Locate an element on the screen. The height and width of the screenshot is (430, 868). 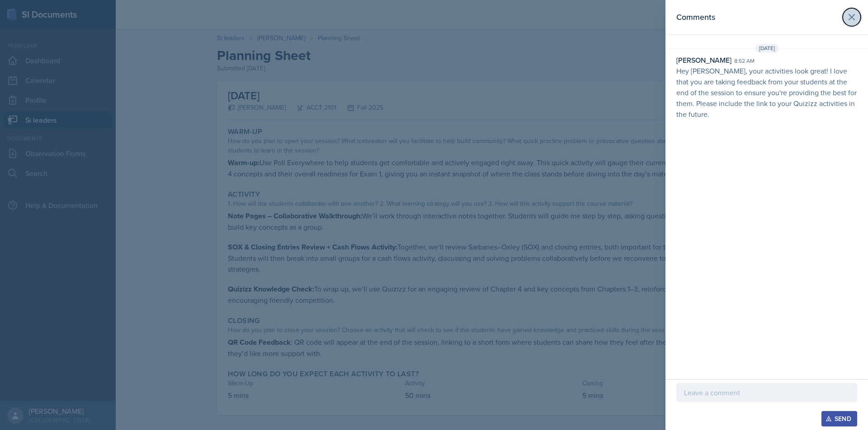
div: Send is located at coordinates (839, 419).